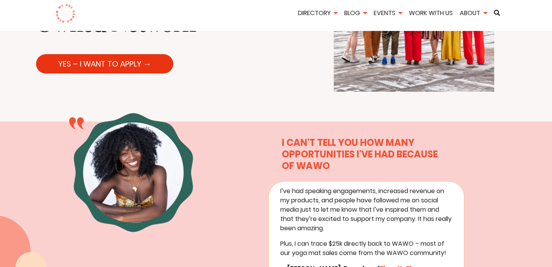 The width and height of the screenshot is (552, 267). What do you see at coordinates (317, 13) in the screenshot?
I see `a: Directory` at bounding box center [317, 13].